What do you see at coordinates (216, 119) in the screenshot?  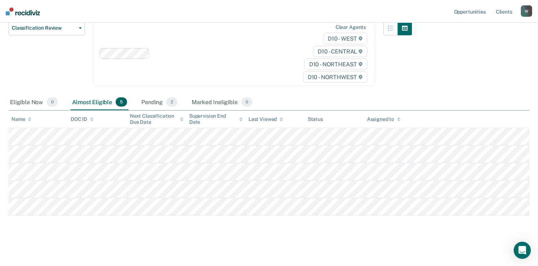 I see `div: Supervision End Date` at bounding box center [216, 119].